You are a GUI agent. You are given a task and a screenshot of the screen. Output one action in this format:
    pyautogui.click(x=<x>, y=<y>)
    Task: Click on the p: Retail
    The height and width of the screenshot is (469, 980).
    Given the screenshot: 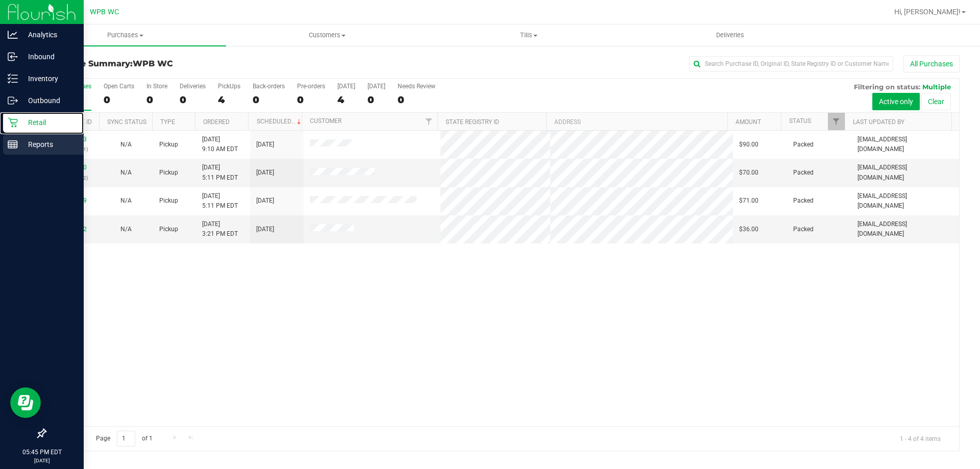 What is the action you would take?
    pyautogui.click(x=49, y=123)
    